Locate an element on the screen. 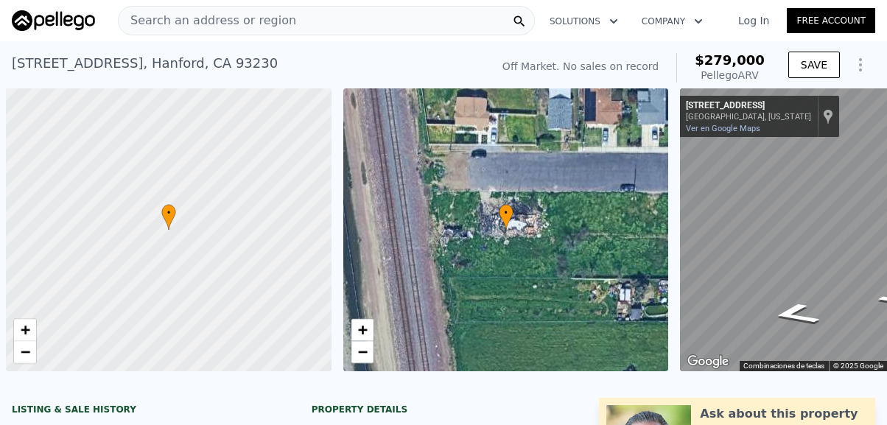 This screenshot has width=887, height=425. a: Log In is located at coordinates (754, 21).